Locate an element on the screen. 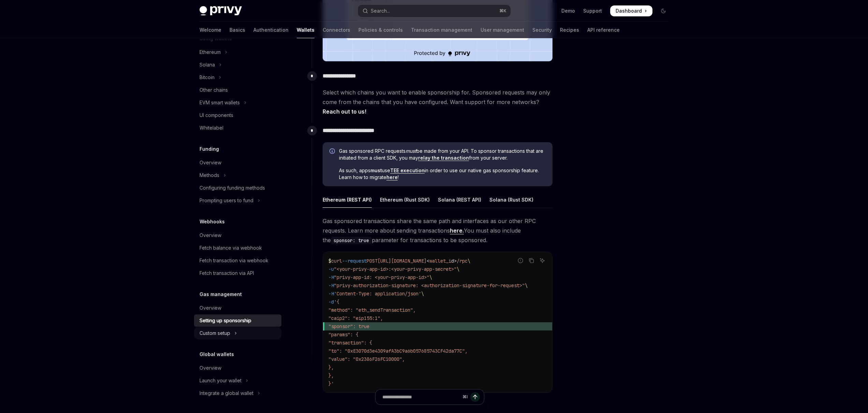  div: Fetch transaction via API is located at coordinates (227, 274).